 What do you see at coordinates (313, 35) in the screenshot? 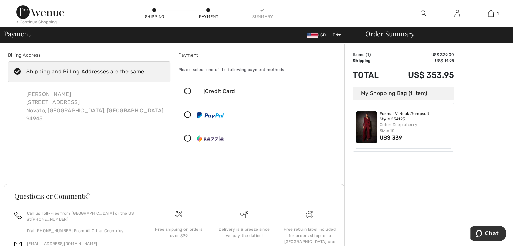
I see `img: US Dollar` at bounding box center [313, 35].